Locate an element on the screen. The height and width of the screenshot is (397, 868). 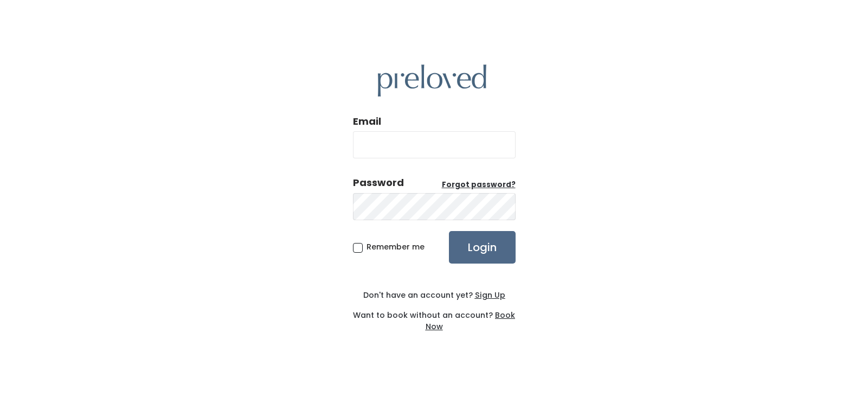
div: Want to book without an account? is located at coordinates (434, 317).